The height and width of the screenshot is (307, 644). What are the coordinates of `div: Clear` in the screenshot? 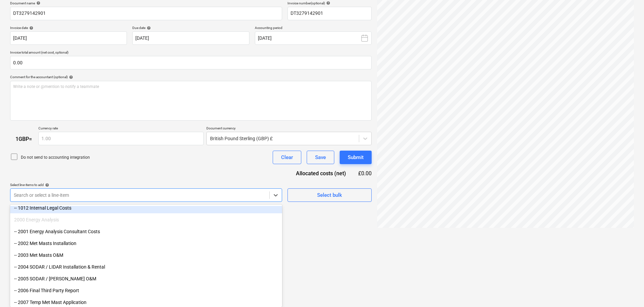 It's located at (287, 158).